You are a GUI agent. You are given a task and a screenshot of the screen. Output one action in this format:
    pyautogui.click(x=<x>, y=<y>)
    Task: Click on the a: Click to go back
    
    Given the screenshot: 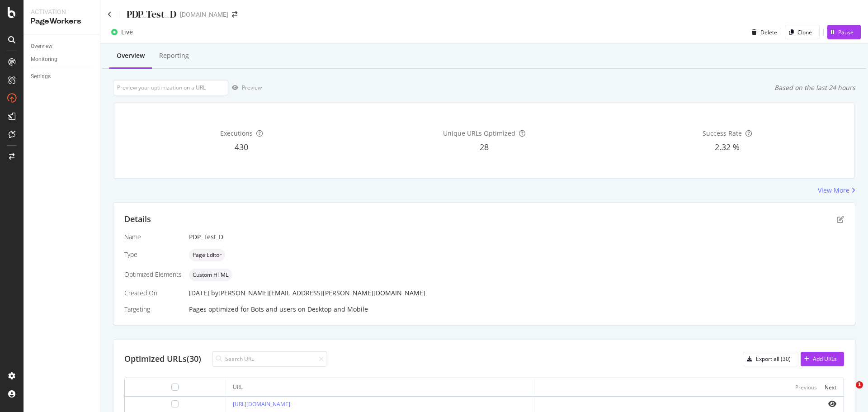 What is the action you would take?
    pyautogui.click(x=110, y=14)
    